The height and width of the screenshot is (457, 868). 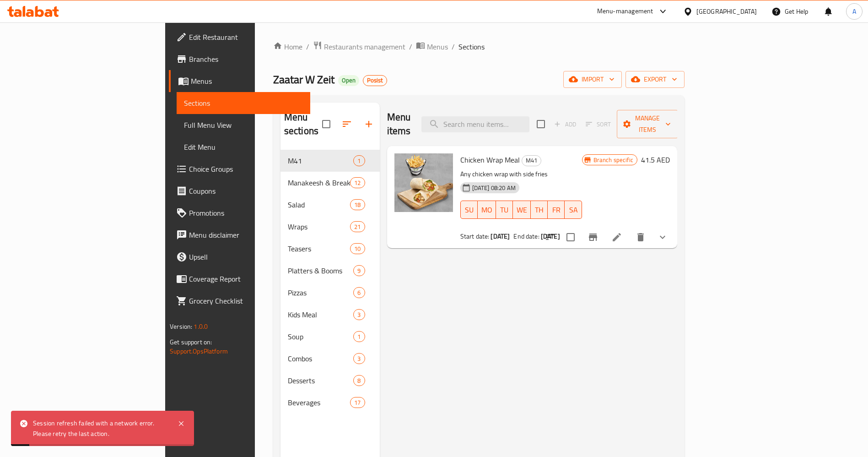 What do you see at coordinates (592, 79) in the screenshot?
I see `span: import` at bounding box center [592, 79].